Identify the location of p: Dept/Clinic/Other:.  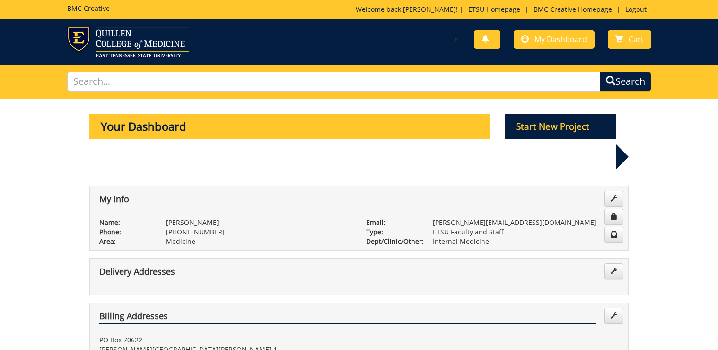
(392, 241).